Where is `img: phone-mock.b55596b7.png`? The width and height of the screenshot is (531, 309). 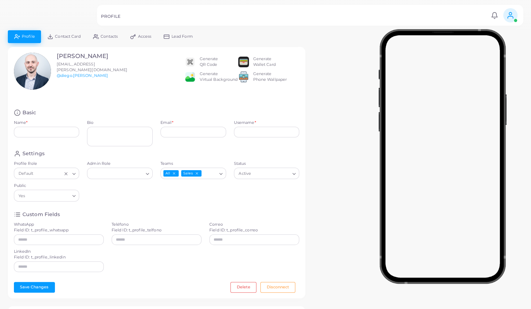
img: phone-mock.b55596b7.png is located at coordinates (442, 156).